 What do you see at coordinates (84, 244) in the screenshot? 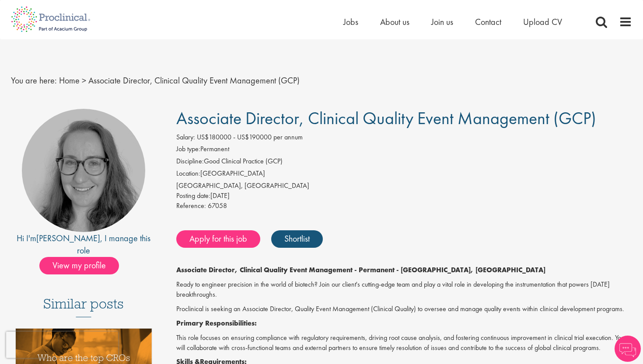
I see `div: Hi I'm , I manage this role` at bounding box center [84, 244].